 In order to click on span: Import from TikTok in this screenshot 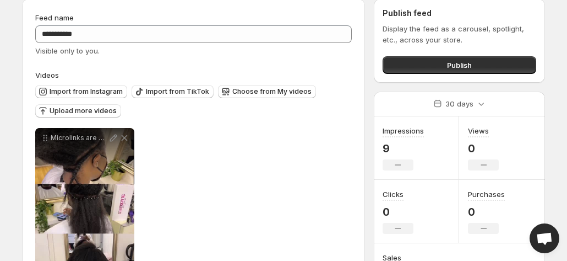, I will do `click(177, 91)`.